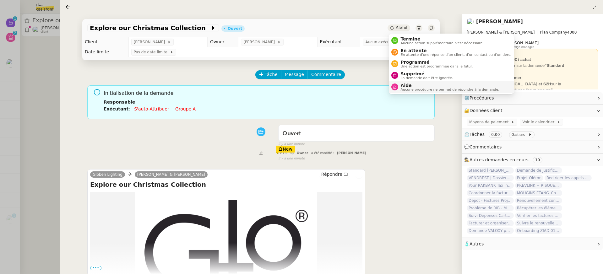  I want to click on span: 4000, so click(572, 32).